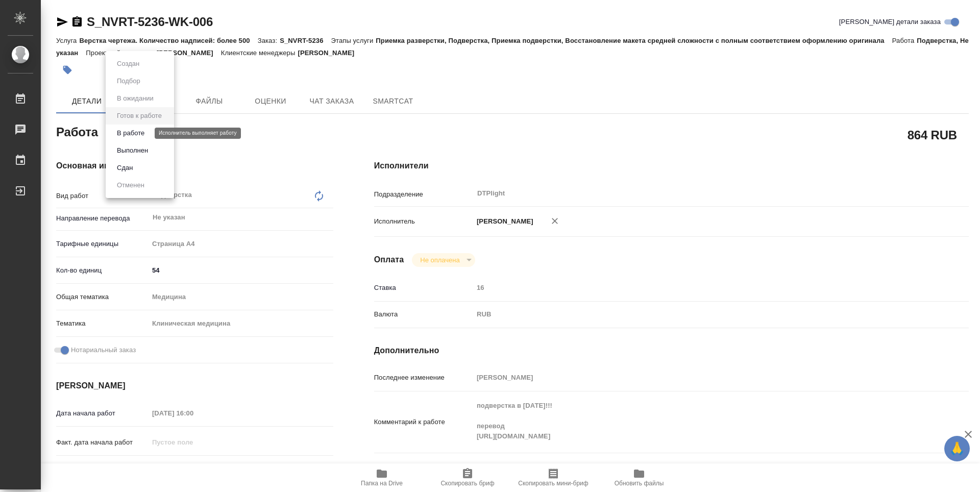 The height and width of the screenshot is (492, 980). Describe the element at coordinates (128, 81) in the screenshot. I see `button: Подбор` at that location.